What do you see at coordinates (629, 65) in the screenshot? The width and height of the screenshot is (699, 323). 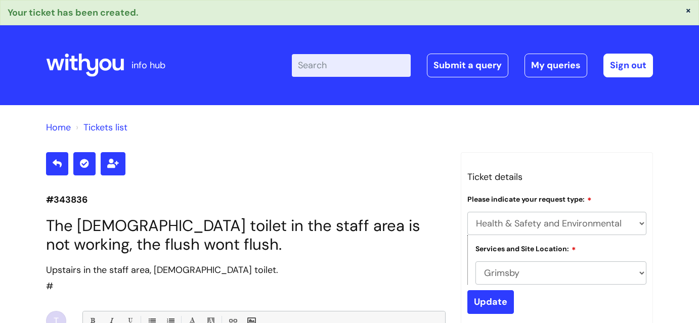 I see `a: Sign out` at bounding box center [629, 65].